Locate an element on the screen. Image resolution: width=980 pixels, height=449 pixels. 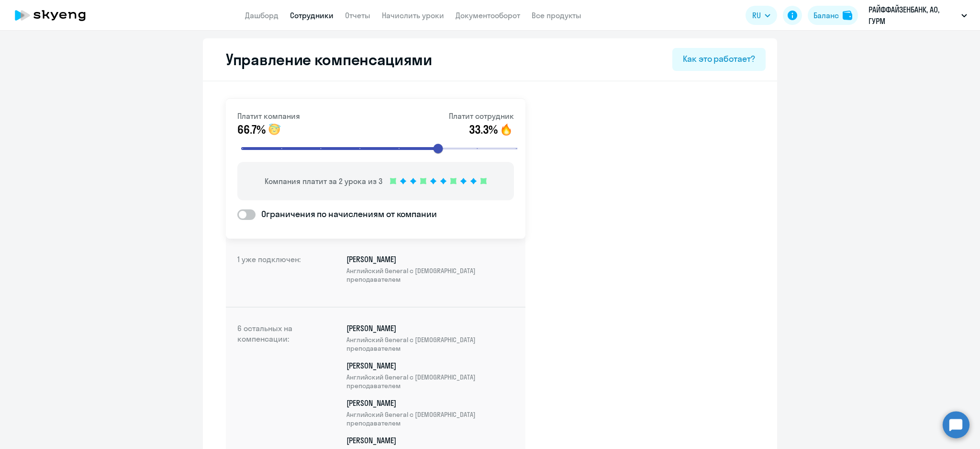
h4: 1 уже подключен: is located at coordinates (275, 273).